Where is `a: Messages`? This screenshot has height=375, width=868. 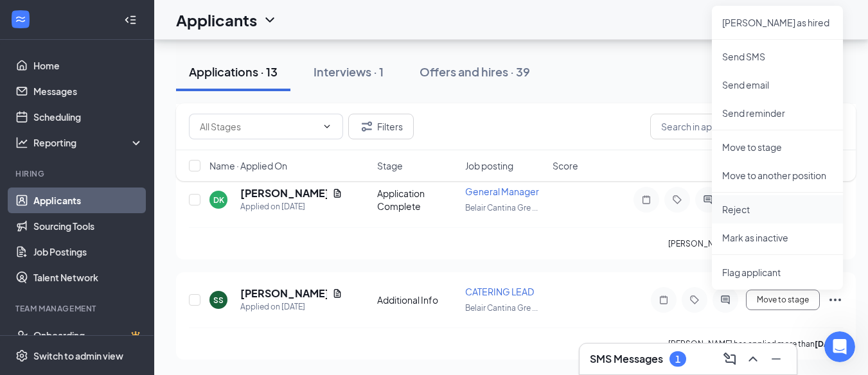
a: Messages is located at coordinates (88, 91).